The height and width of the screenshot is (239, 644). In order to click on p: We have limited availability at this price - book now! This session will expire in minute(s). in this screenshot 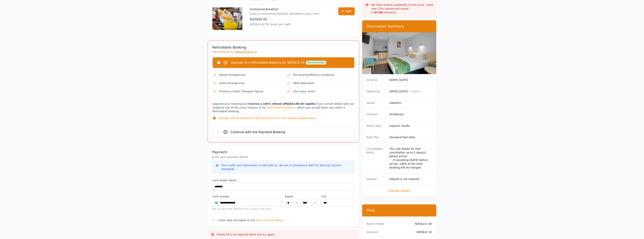, I will do `click(402, 9)`.